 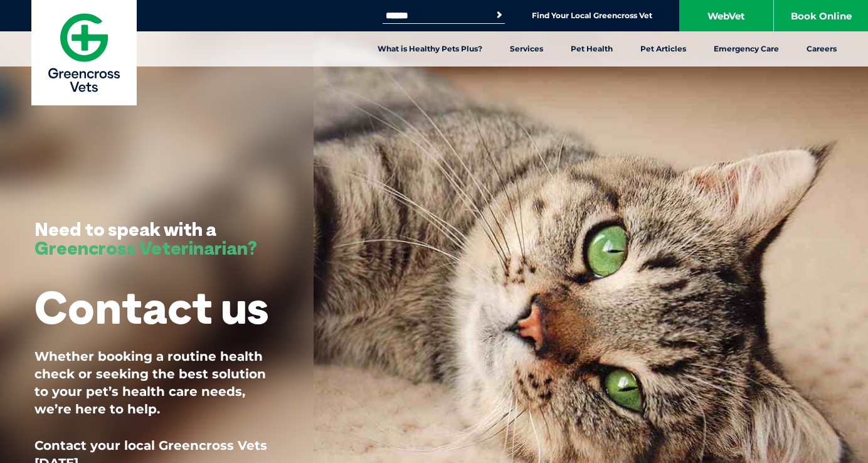 What do you see at coordinates (151, 307) in the screenshot?
I see `h1: Contact us` at bounding box center [151, 307].